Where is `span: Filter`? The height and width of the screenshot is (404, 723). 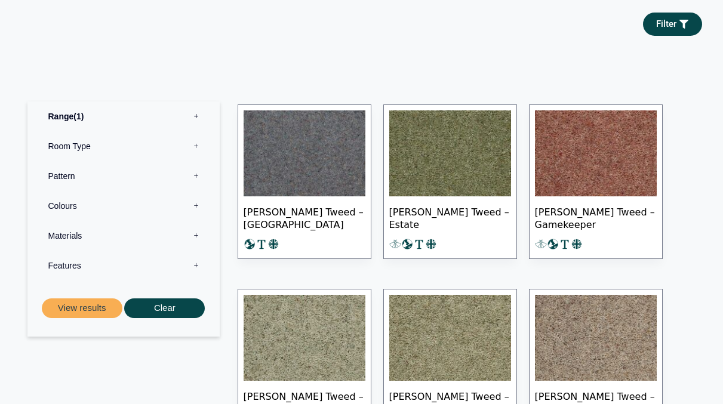 span: Filter is located at coordinates (666, 24).